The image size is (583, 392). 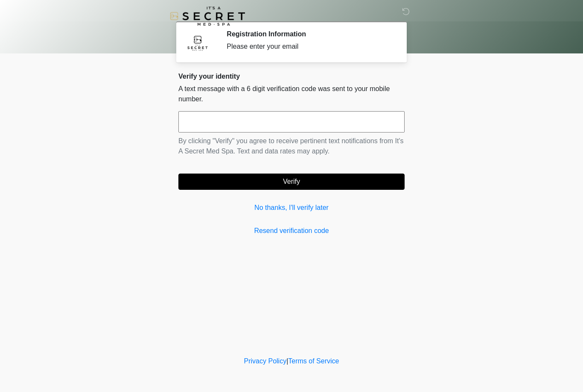 What do you see at coordinates (292, 76) in the screenshot?
I see `h2: Verify your identity` at bounding box center [292, 76].